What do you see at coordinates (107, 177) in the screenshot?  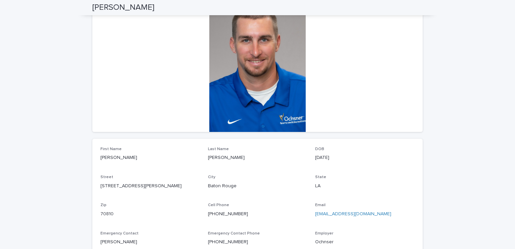 I see `span: Street` at bounding box center [107, 177].